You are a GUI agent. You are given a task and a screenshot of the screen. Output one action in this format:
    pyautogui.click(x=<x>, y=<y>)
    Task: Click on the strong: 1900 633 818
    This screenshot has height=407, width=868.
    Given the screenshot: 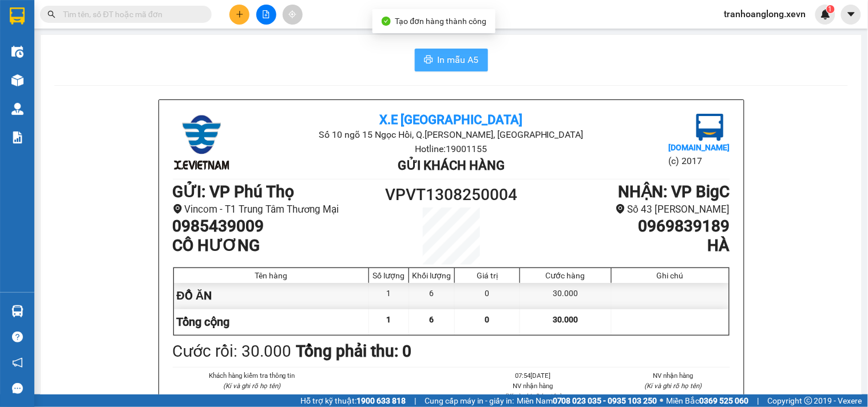 What is the action you would take?
    pyautogui.click(x=381, y=401)
    